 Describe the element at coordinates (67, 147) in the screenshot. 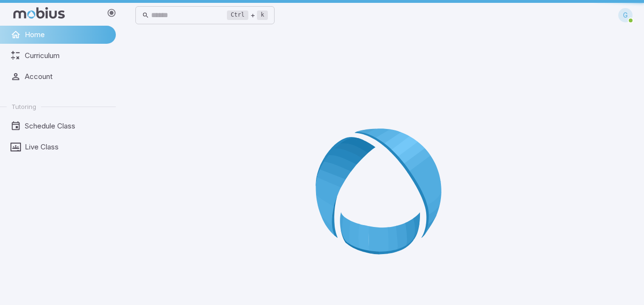

I see `span: Live Class` at that location.